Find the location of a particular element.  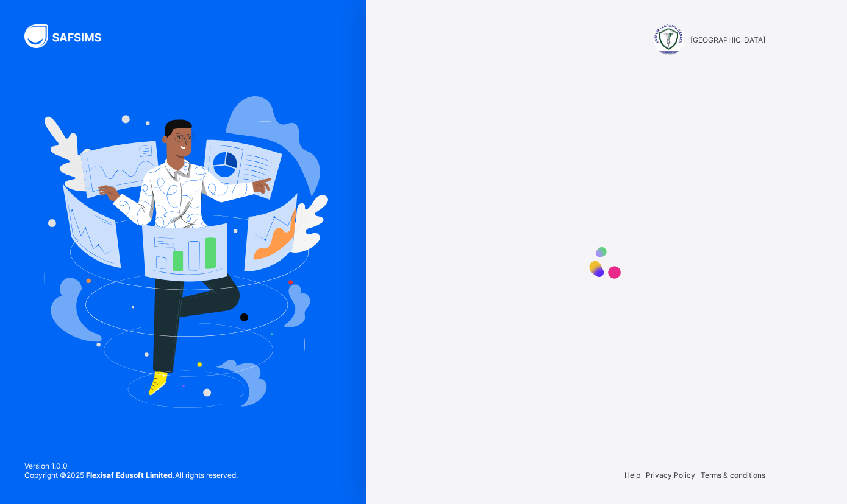

span: Help is located at coordinates (632, 475).